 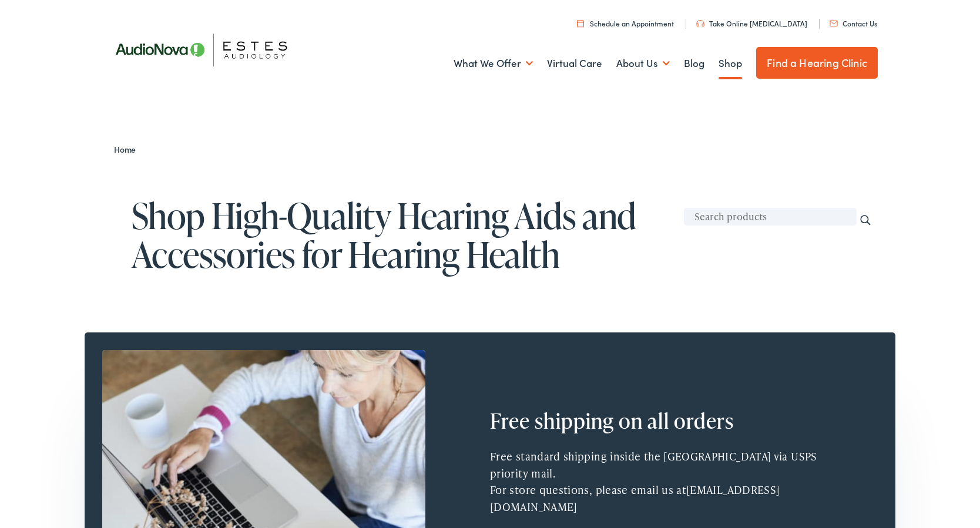 I want to click on a: Home, so click(x=128, y=149).